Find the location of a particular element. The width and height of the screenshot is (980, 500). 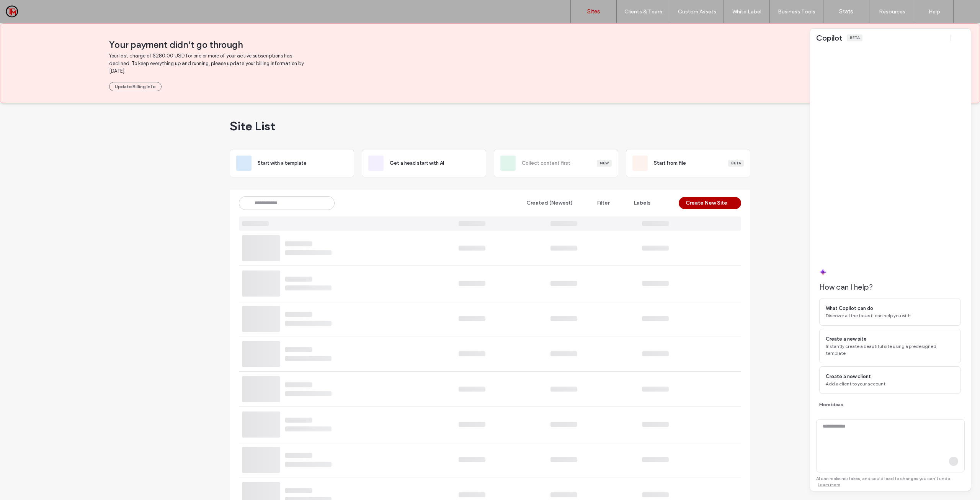

span: Create a new client is located at coordinates (849, 376).